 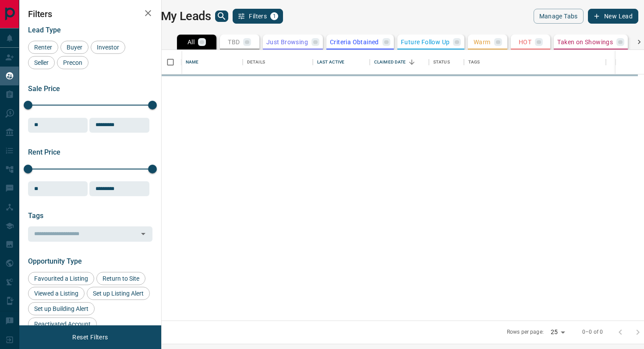 What do you see at coordinates (118, 293) in the screenshot?
I see `div: Set up Listing Alert` at bounding box center [118, 293].